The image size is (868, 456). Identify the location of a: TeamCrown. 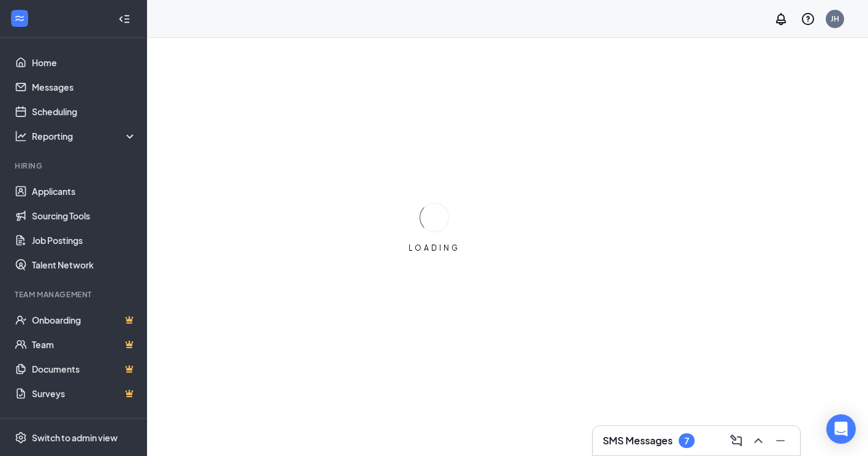
(84, 344).